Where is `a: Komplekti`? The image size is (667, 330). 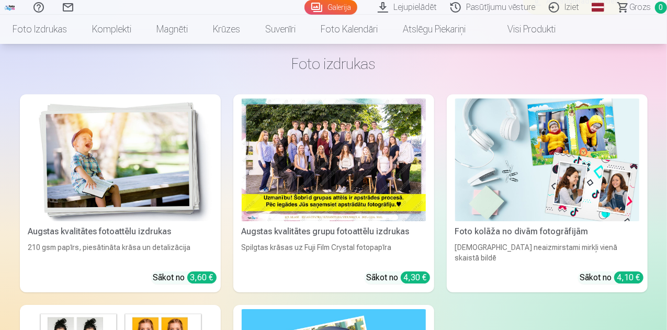 a: Komplekti is located at coordinates (111, 29).